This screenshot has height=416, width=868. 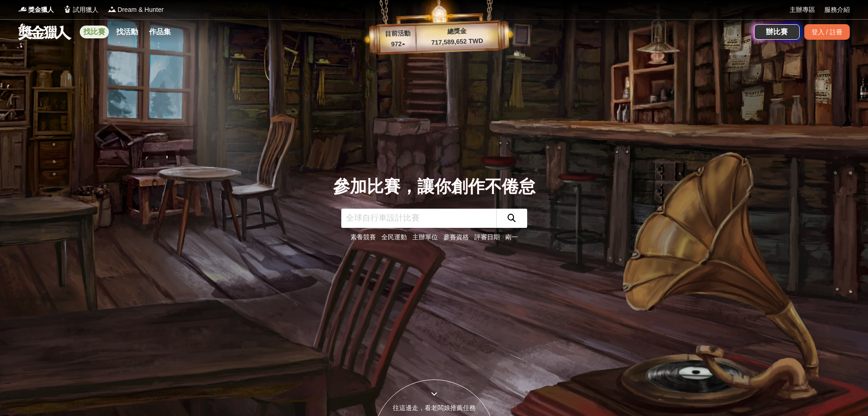 I want to click on a: Logo獎金獵人, so click(x=36, y=9).